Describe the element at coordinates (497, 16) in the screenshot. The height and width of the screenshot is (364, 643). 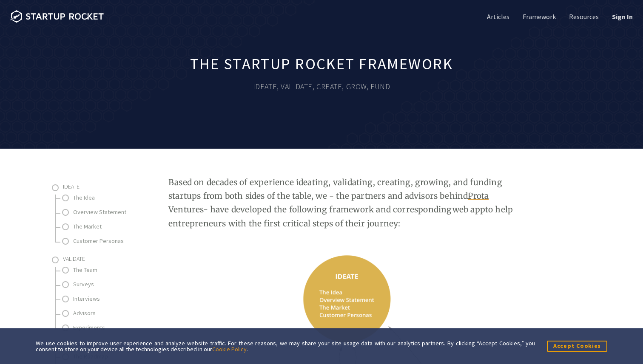
I see `a: Articles` at that location.